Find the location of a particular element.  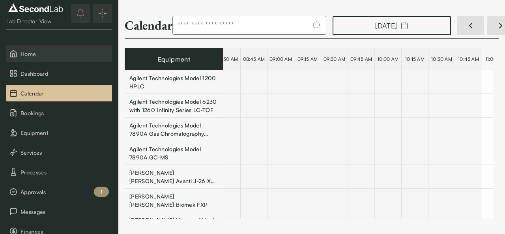

a: Messages is located at coordinates (59, 211).